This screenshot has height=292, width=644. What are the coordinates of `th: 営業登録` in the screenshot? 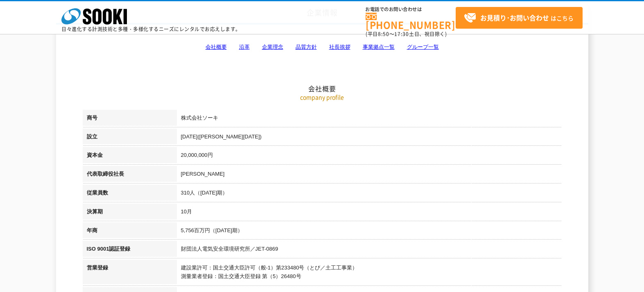 It's located at (130, 273).